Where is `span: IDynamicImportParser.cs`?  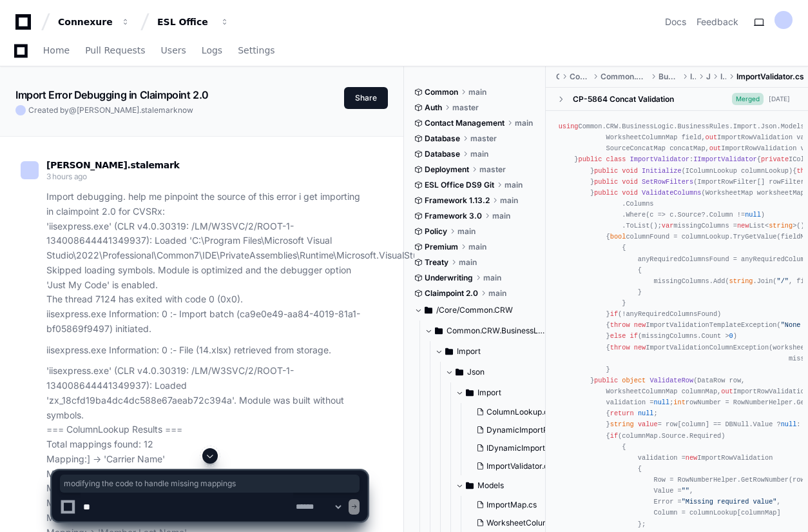
span: IDynamicImportParser.cs is located at coordinates (533, 448).